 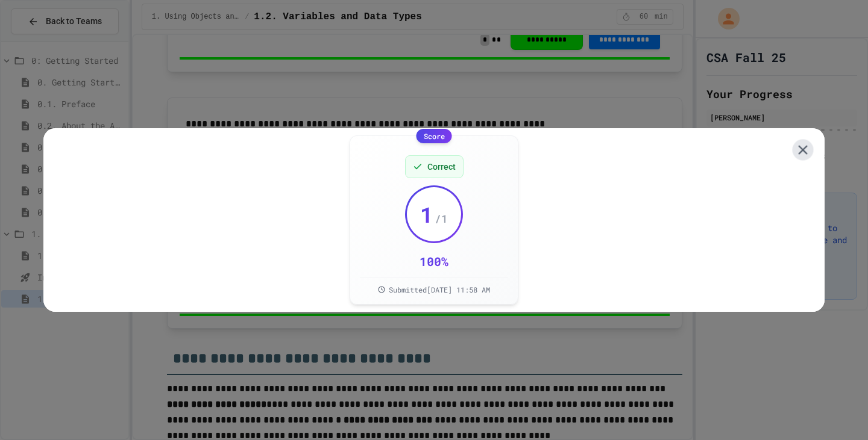 I want to click on span: 1, so click(x=427, y=214).